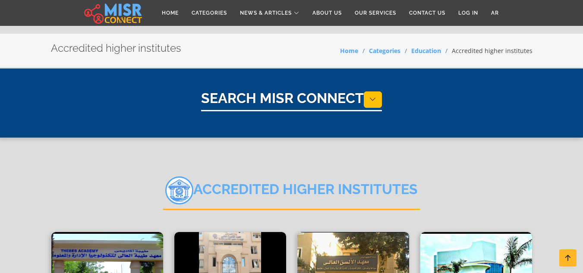  What do you see at coordinates (179, 190) in the screenshot?
I see `img: FbDy15iPXxA2RZqtQvVH.webp` at bounding box center [179, 190].